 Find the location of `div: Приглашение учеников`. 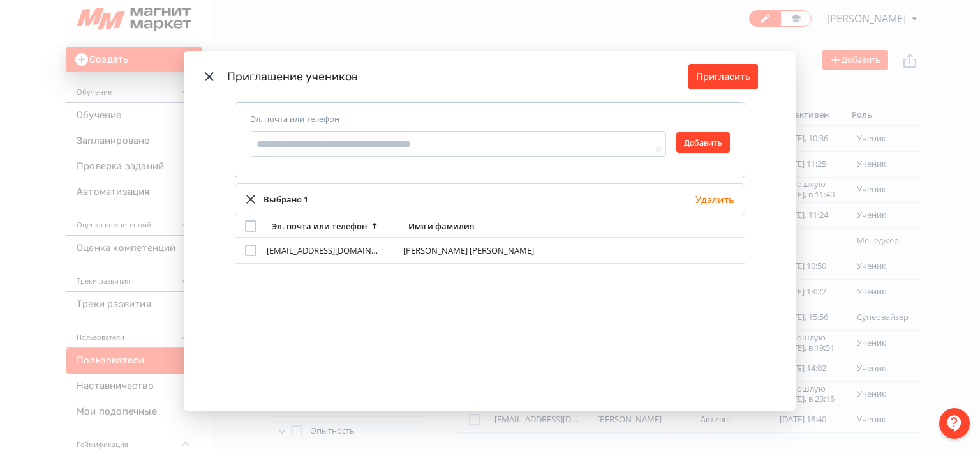

div: Приглашение учеников is located at coordinates (458, 76).